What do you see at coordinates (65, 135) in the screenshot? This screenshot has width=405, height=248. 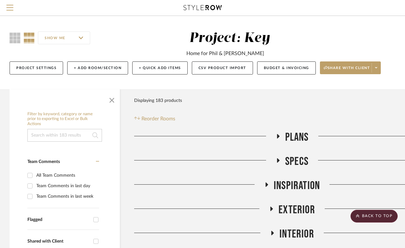 I see `input: Search within 183 results` at bounding box center [65, 135].